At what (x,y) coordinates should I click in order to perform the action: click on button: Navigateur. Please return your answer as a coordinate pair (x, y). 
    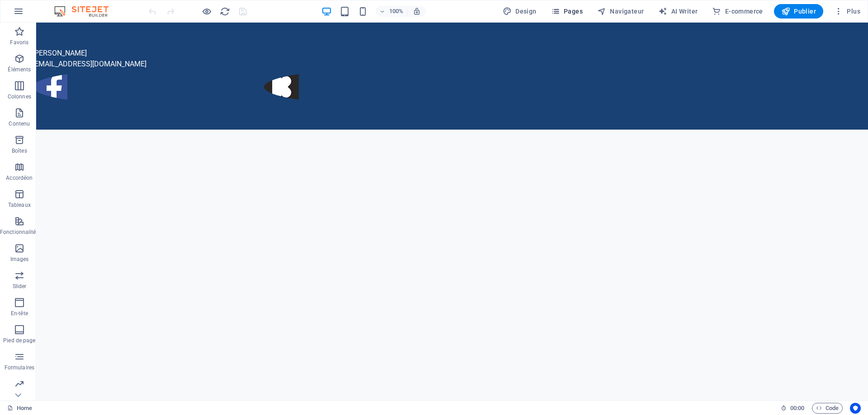
    Looking at the image, I should click on (620, 11).